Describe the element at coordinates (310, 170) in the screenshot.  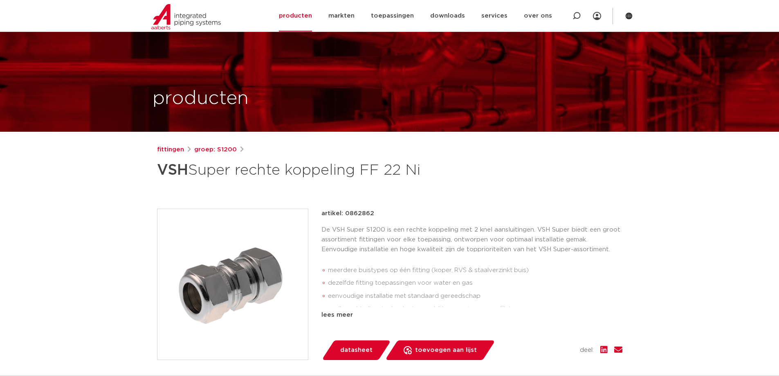
I see `h1: Super rechte koppeling FF 22 Ni` at that location.